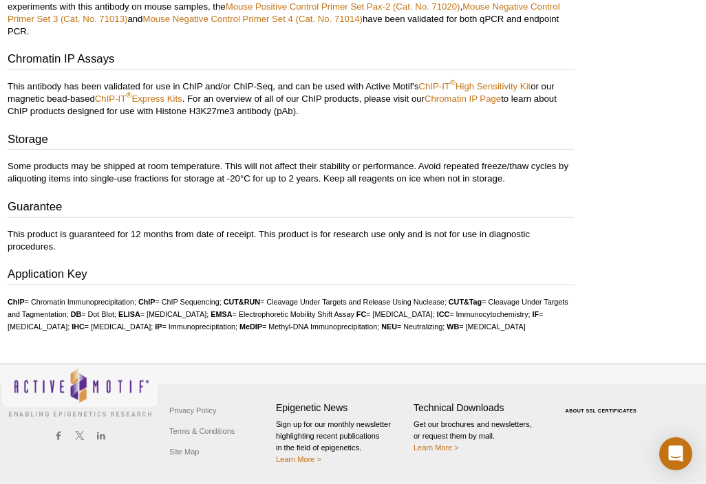  Describe the element at coordinates (484, 314) in the screenshot. I see `li: = Immunocytochemistry;` at that location.